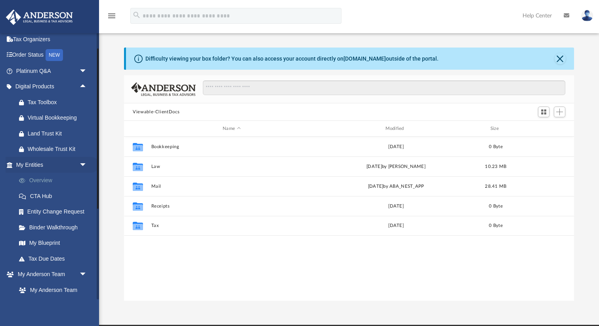 This screenshot has width=599, height=326. What do you see at coordinates (384, 88) in the screenshot?
I see `input: Search files and folders` at bounding box center [384, 88].